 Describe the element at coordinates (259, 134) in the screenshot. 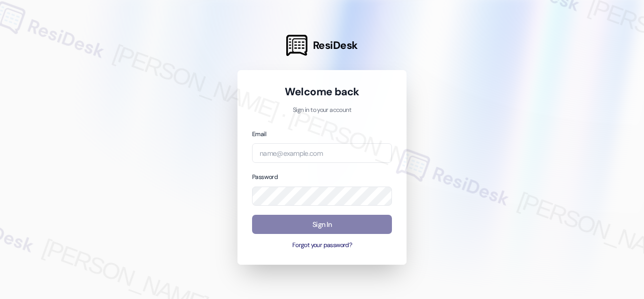

I see `label: Email` at that location.